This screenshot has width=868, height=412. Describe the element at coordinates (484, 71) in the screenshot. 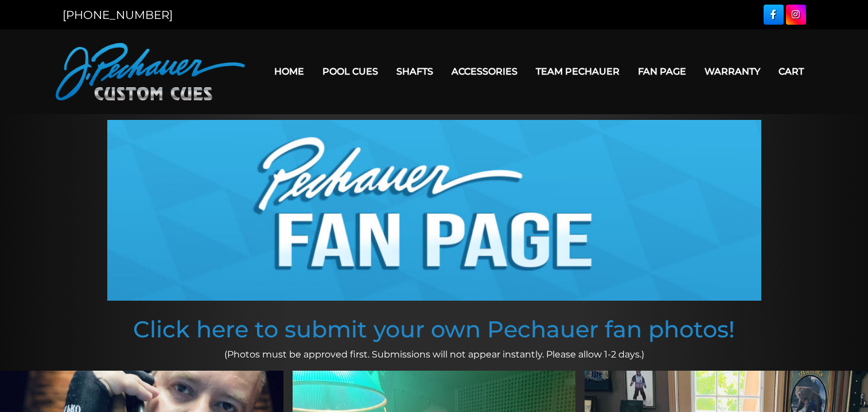

I see `a: Accessories` at that location.